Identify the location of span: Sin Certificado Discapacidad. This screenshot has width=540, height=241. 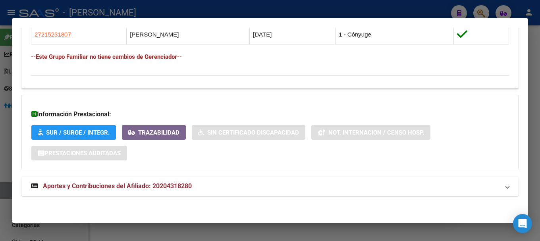
(253, 133).